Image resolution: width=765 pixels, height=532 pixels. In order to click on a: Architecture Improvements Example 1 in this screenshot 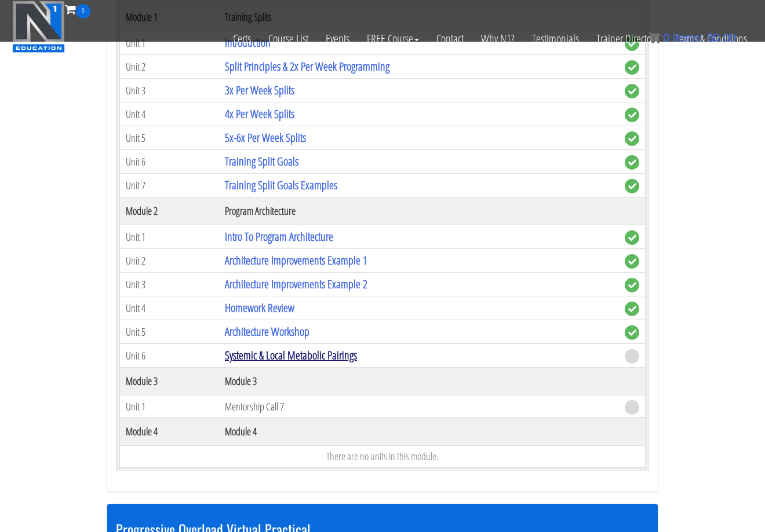, I will do `click(296, 260)`.